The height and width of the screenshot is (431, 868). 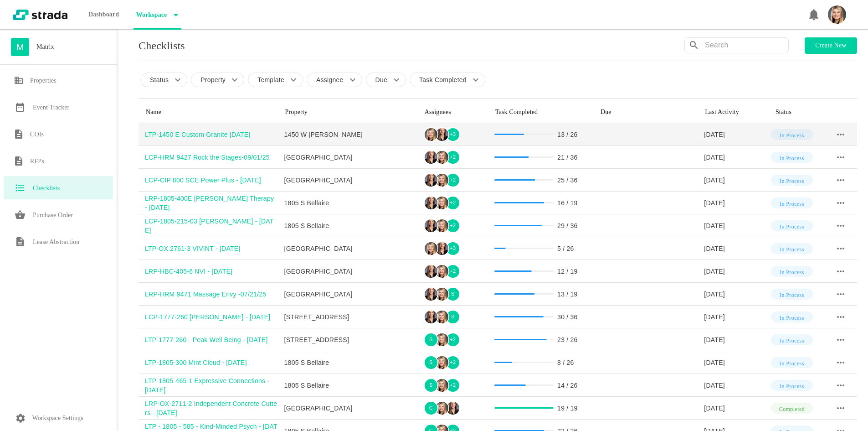 I want to click on div: 14 / 26, so click(x=567, y=385).